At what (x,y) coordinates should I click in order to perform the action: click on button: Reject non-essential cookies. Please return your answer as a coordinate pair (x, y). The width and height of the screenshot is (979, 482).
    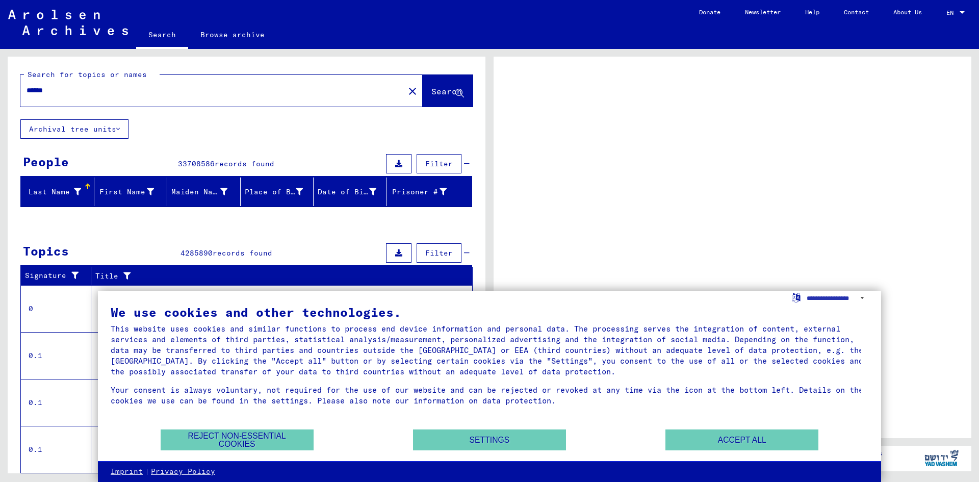
    Looking at the image, I should click on (237, 440).